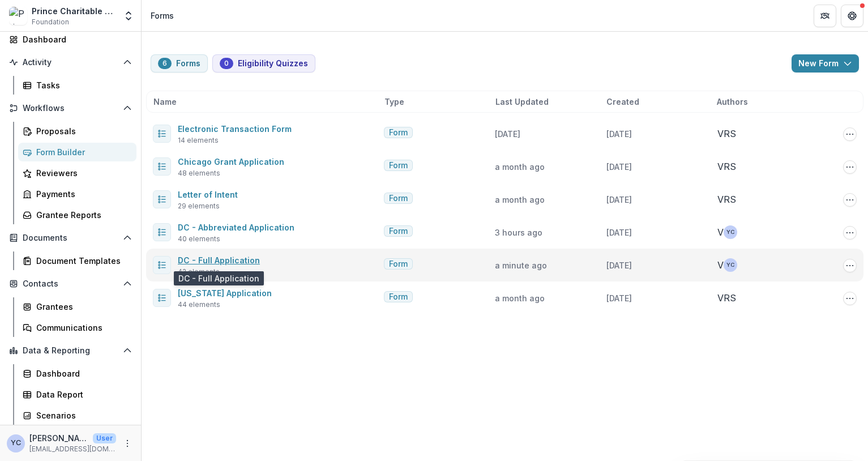 The height and width of the screenshot is (461, 868). I want to click on a: Reviewers, so click(77, 173).